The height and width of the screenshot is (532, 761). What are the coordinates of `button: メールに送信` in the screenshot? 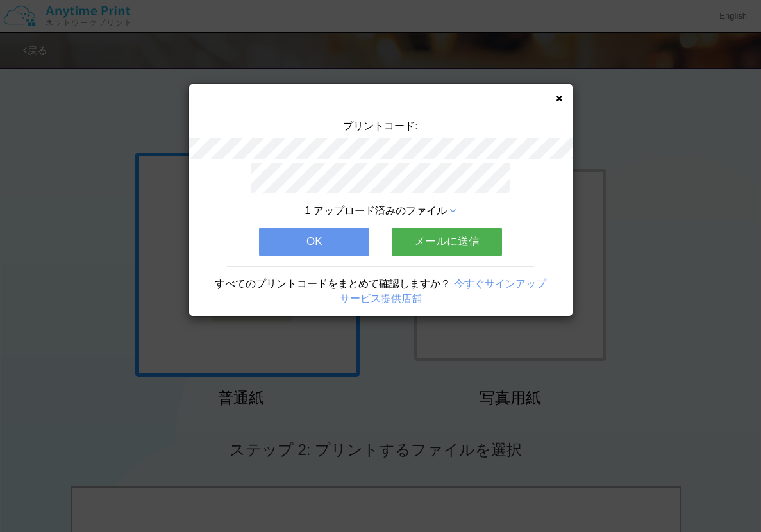 It's located at (447, 242).